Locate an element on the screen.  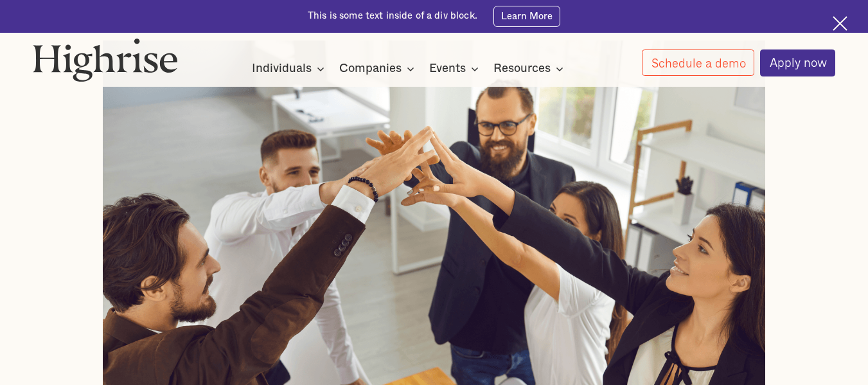
a: Apply now is located at coordinates (798, 63).